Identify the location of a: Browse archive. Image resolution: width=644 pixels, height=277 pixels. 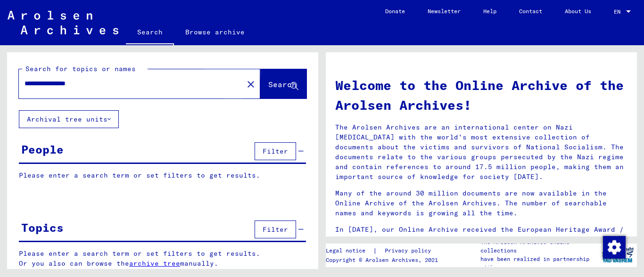
(215, 32).